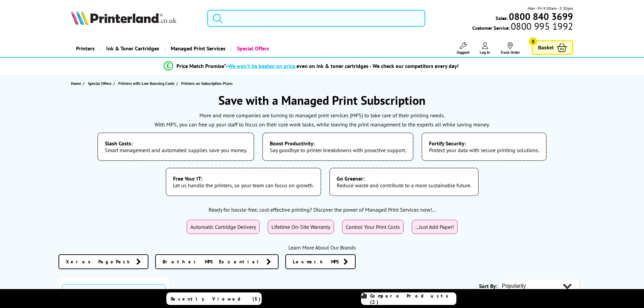 The height and width of the screenshot is (308, 644). I want to click on span: Sales:, so click(502, 18).